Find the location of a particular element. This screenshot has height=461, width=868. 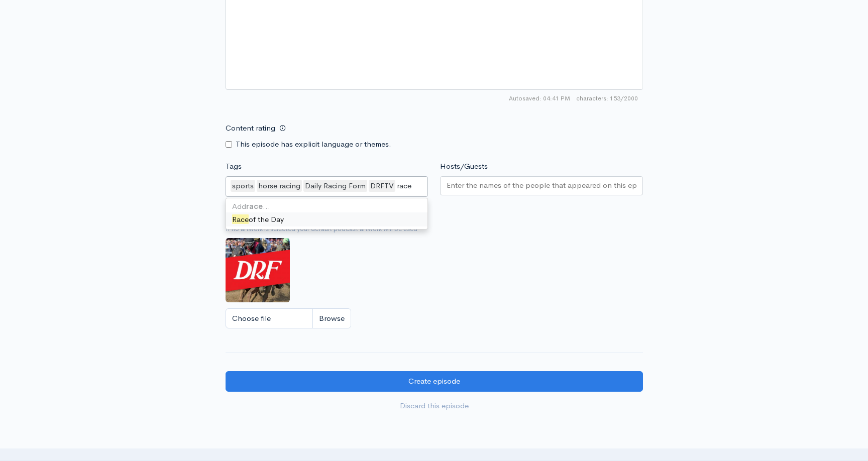

div: of the Day is located at coordinates (327, 220).